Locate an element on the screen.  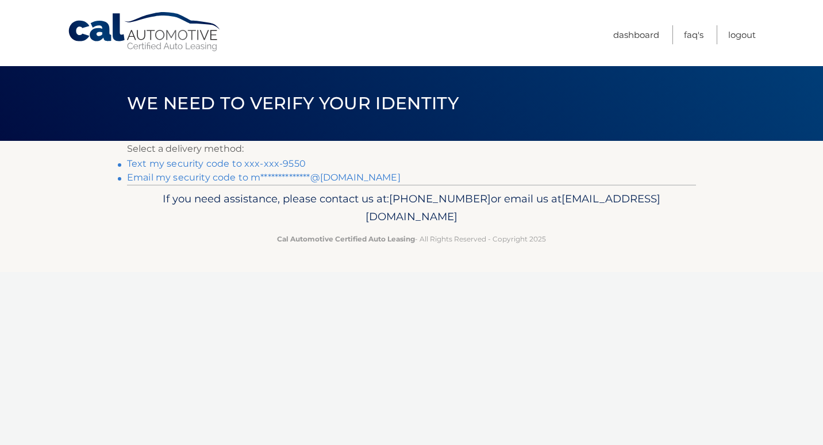
p: If you need assistance, please contact us at: or email us at is located at coordinates (411, 208).